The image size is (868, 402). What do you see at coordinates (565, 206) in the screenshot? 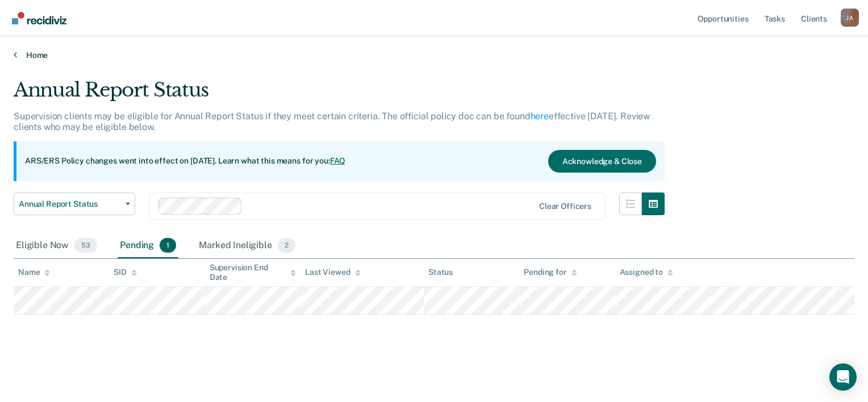
I see `div: Clear officers` at bounding box center [565, 206].